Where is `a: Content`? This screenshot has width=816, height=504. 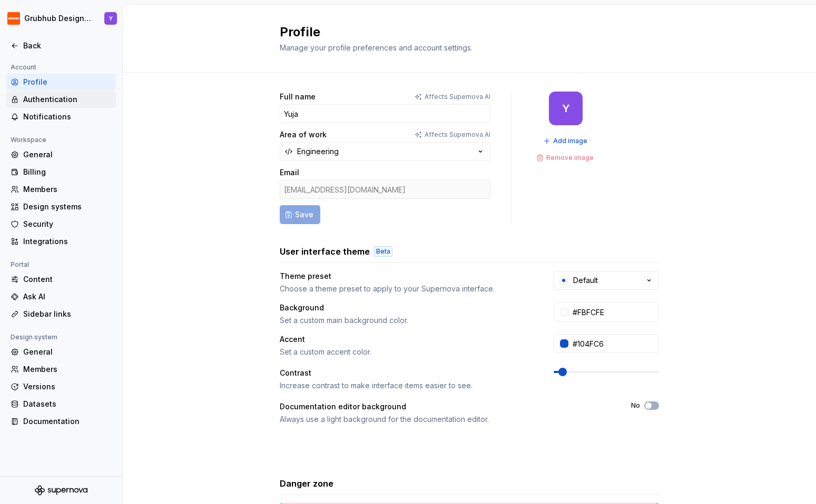
a: Content is located at coordinates (61, 279).